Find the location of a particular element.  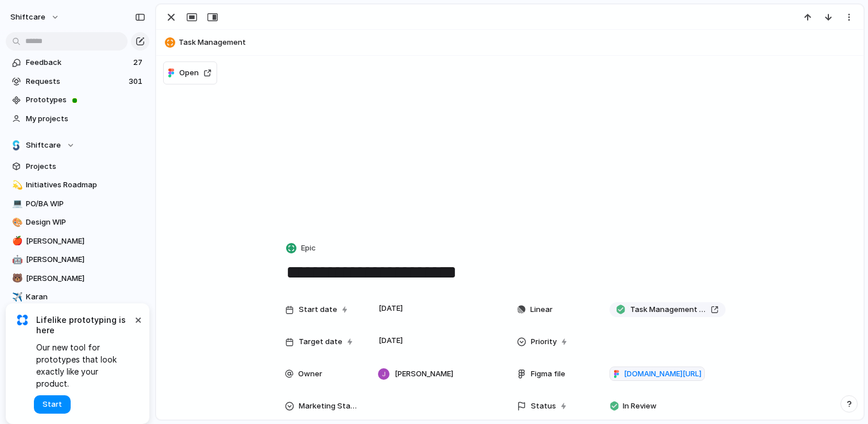

div: ✈️Karan is located at coordinates (78, 297).